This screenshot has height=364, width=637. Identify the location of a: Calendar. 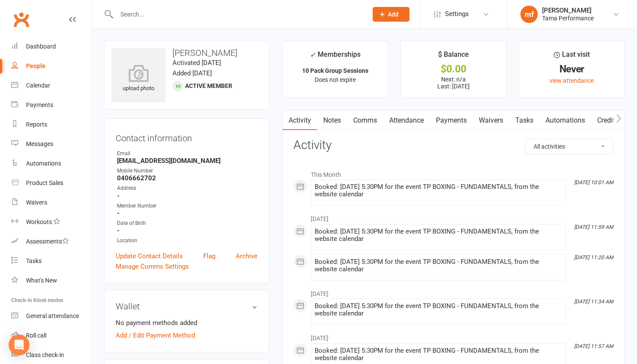
(51, 86).